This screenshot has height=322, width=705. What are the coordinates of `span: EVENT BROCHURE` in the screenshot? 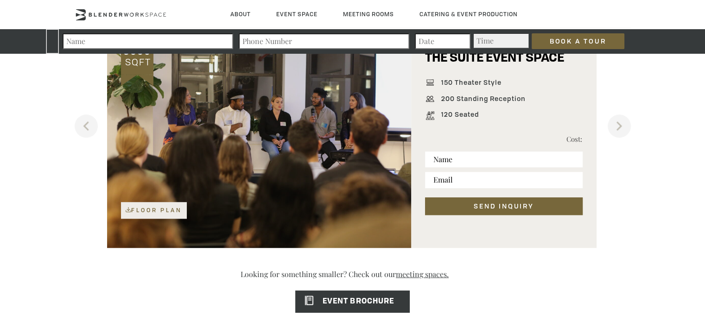 It's located at (344, 302).